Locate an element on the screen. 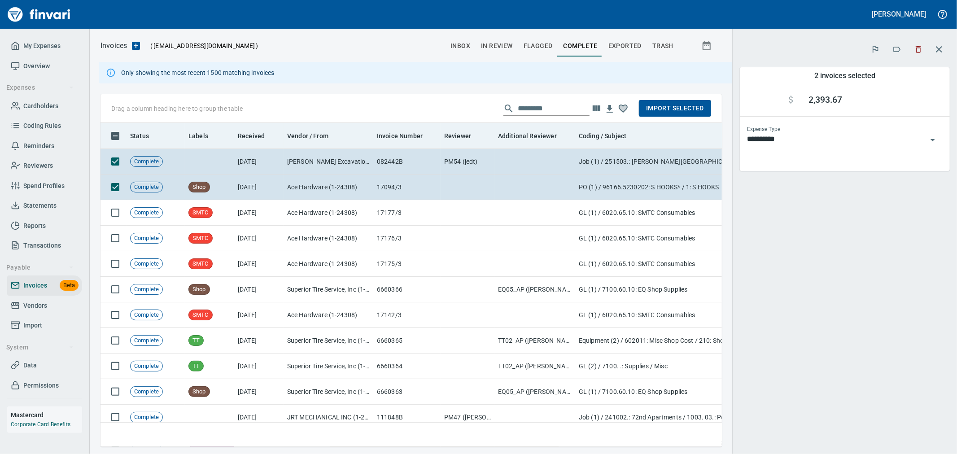 The image size is (957, 454). span: Flagged is located at coordinates (538, 46).